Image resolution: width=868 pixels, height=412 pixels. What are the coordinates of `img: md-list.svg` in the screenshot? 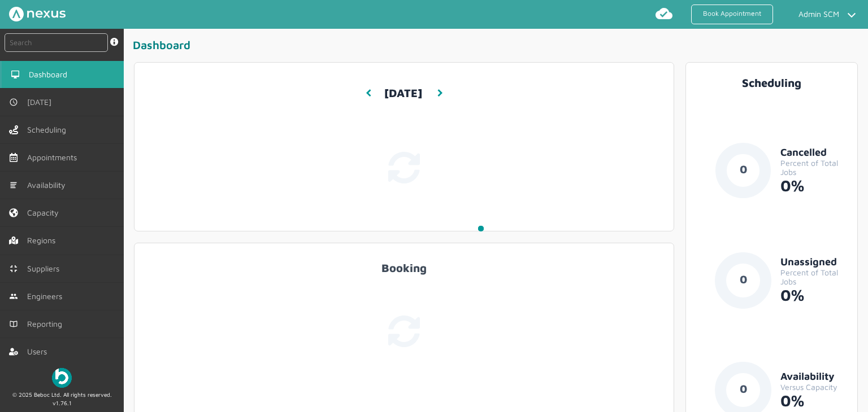 It's located at (13, 185).